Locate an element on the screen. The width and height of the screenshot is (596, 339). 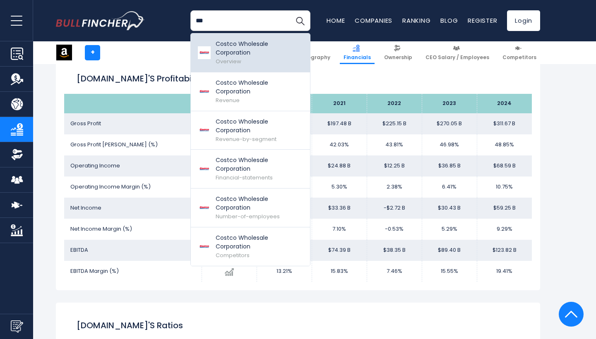
td: $38.35 B is located at coordinates (394, 250).